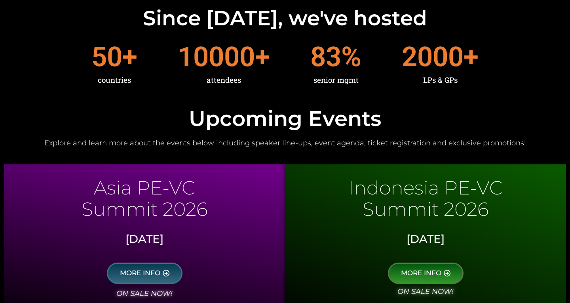  I want to click on h2: Explore and learn more about the events below including speaker line-ups, event agenda, ticket re..., so click(285, 143).